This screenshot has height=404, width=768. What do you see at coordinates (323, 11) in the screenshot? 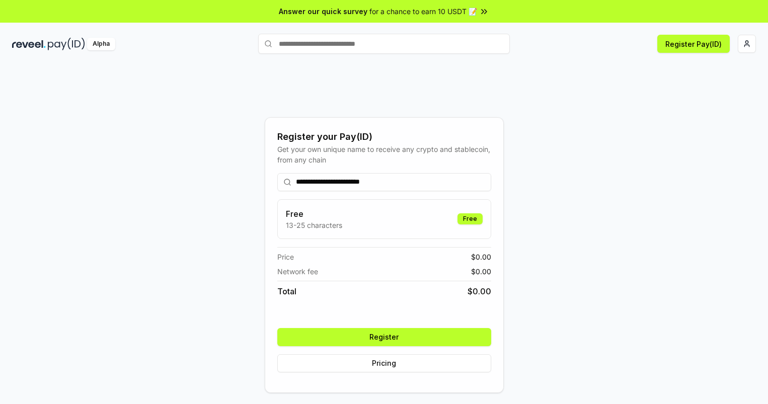
I see `span: Answer our quick survey` at bounding box center [323, 11].